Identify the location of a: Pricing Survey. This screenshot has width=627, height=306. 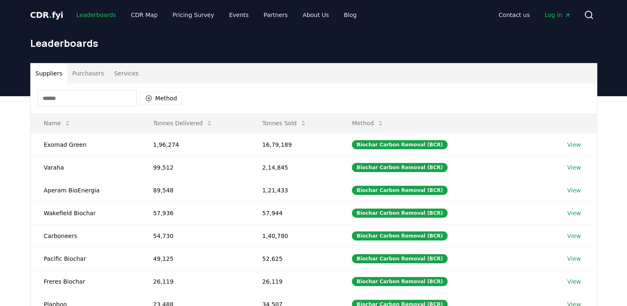
(193, 15).